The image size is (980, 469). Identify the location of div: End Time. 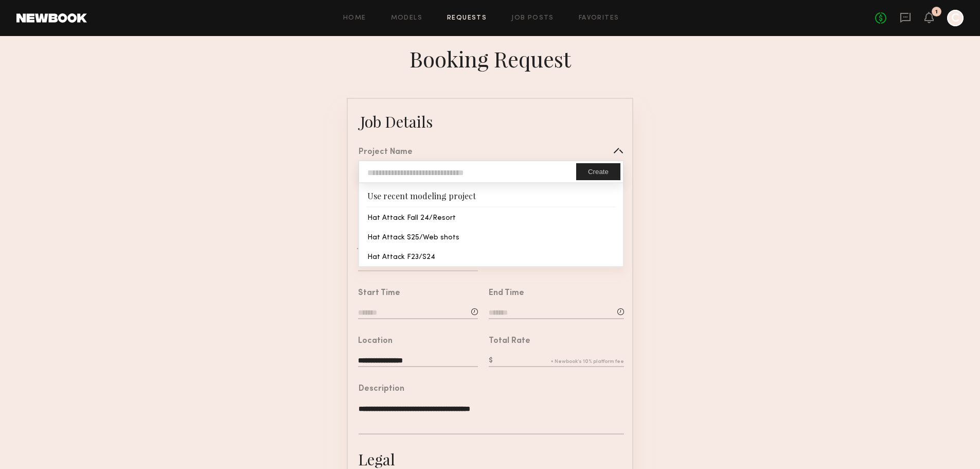
(506, 293).